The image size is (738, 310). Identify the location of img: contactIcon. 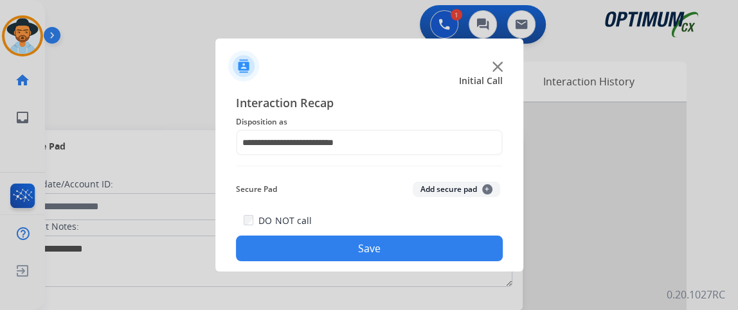
(244, 66).